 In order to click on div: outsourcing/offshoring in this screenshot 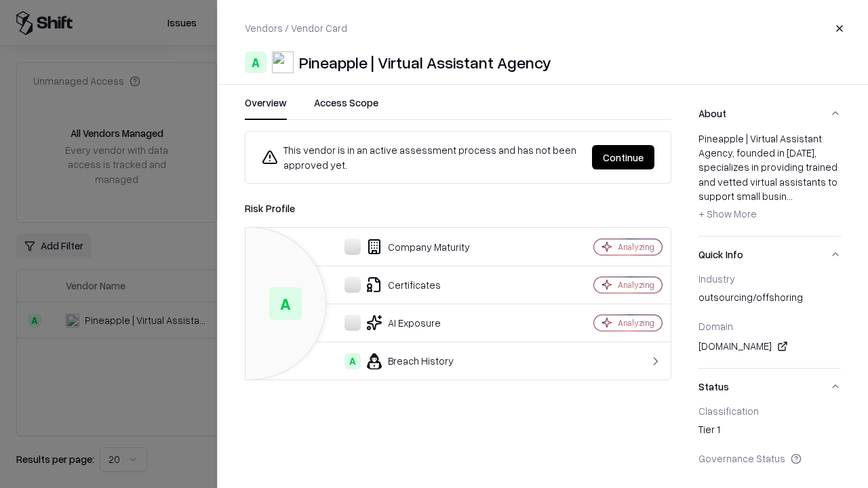, I will do `click(770, 300)`.